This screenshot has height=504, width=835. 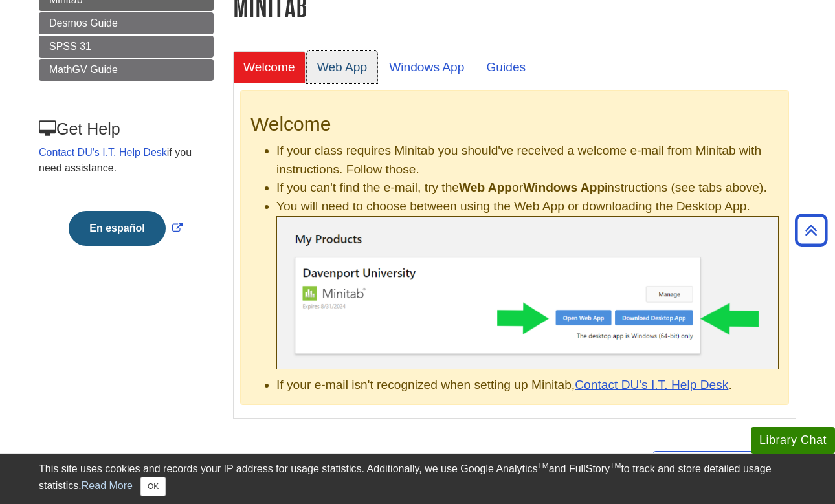 What do you see at coordinates (527, 283) in the screenshot?
I see `li: You will need to choose between using the Web App or downloading the Desktop App.` at bounding box center [527, 283].